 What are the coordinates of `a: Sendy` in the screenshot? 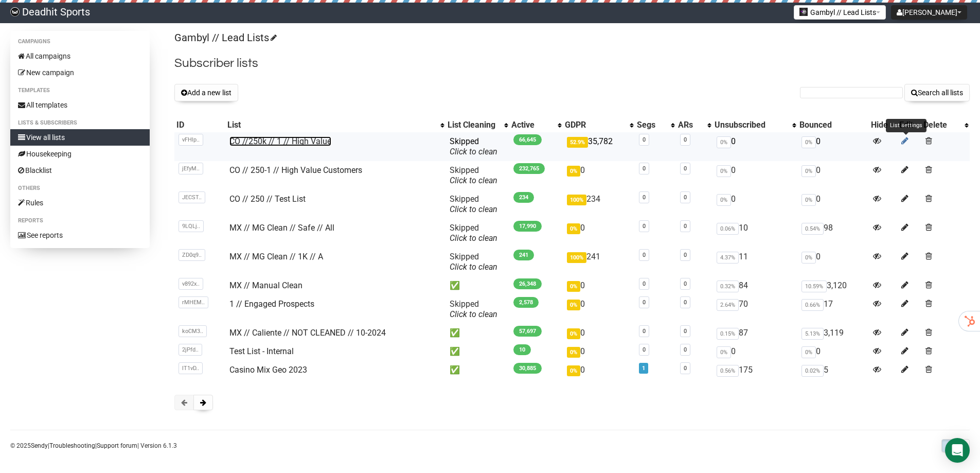 It's located at (39, 446).